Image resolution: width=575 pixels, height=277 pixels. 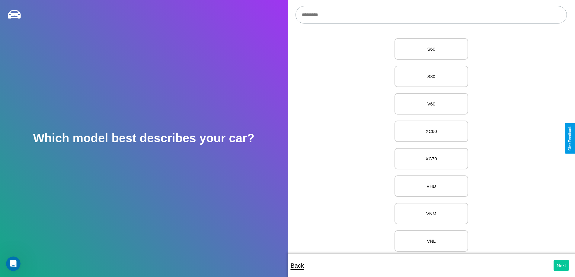 I want to click on p: S80, so click(x=431, y=76).